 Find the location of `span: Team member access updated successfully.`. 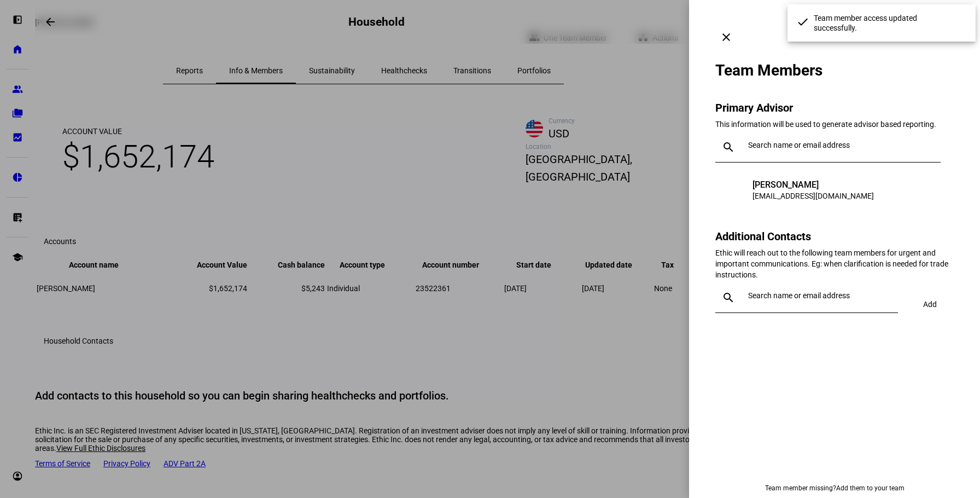

span: Team member access updated successfully. is located at coordinates (887, 23).